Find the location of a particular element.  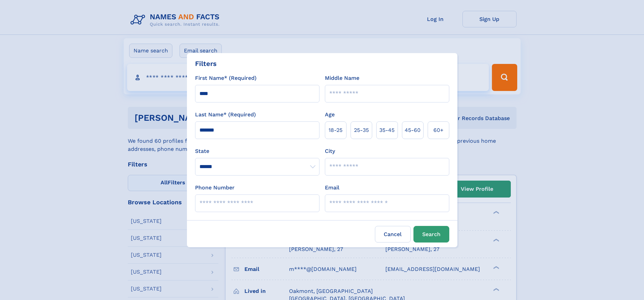

span: 35‑45 is located at coordinates (387, 130).